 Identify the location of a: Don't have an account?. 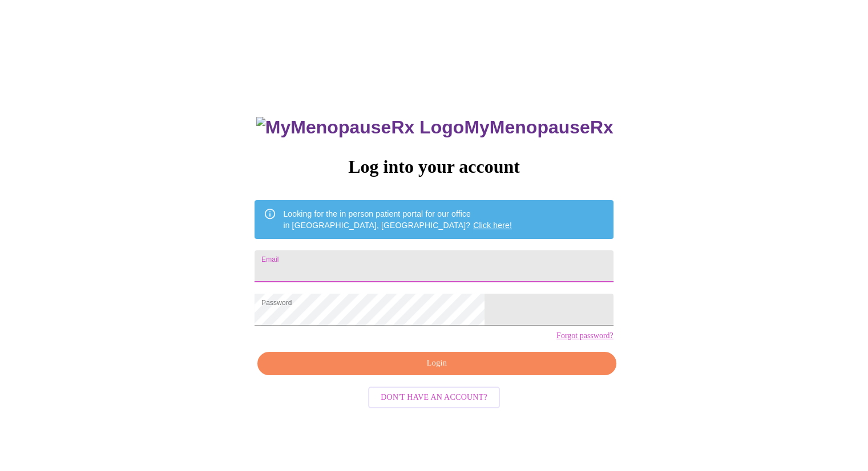
(434, 396).